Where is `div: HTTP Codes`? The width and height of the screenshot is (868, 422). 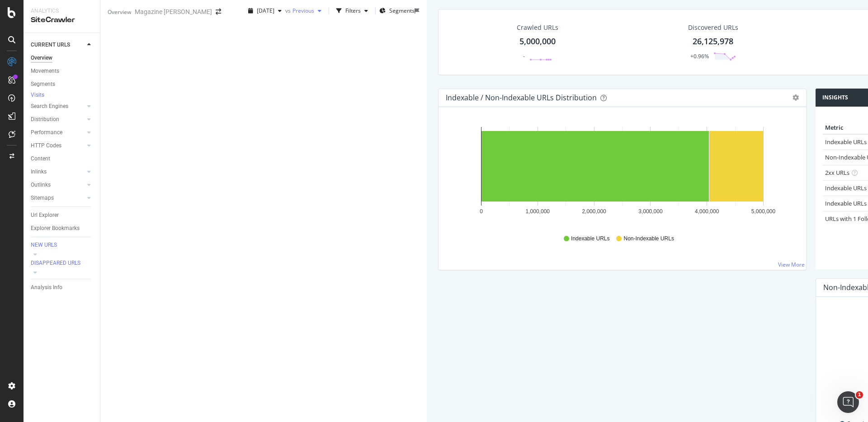 div: HTTP Codes is located at coordinates (46, 146).